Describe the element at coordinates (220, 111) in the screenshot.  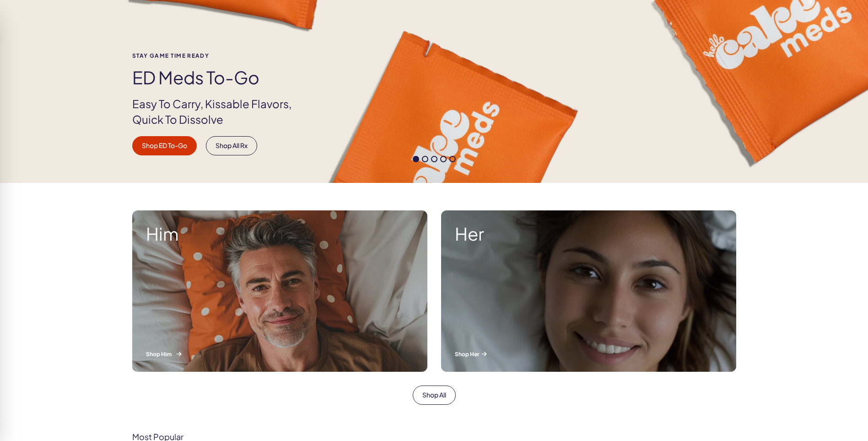
I see `p: Easy To Carry, Kissable Flavors, Quick To Dissolve` at that location.